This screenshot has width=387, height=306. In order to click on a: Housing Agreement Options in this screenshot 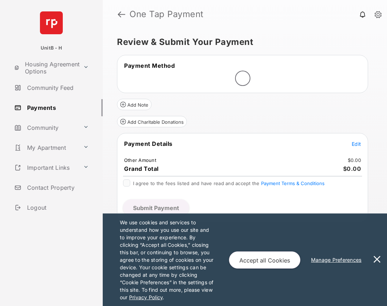, I will do `click(46, 68)`.